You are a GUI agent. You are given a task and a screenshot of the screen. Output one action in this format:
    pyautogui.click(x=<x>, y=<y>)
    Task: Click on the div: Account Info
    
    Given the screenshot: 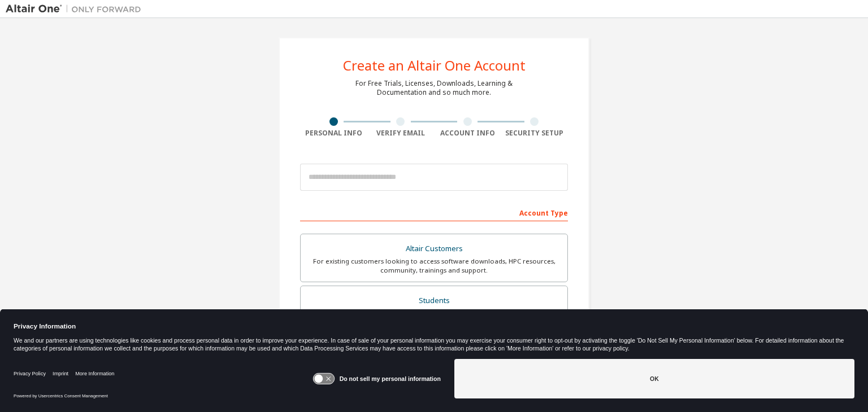 What is the action you would take?
    pyautogui.click(x=467, y=133)
    